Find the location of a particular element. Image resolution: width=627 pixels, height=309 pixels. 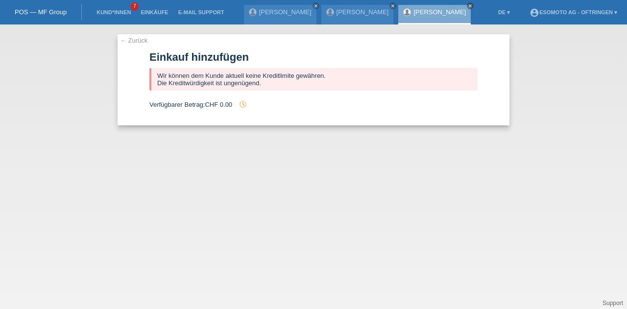

div: Wir können dem Kunde aktuell keine Kreditlimite gewähren. Die Kreditwürdigkeit ist ungenügend. is located at coordinates (314, 79).